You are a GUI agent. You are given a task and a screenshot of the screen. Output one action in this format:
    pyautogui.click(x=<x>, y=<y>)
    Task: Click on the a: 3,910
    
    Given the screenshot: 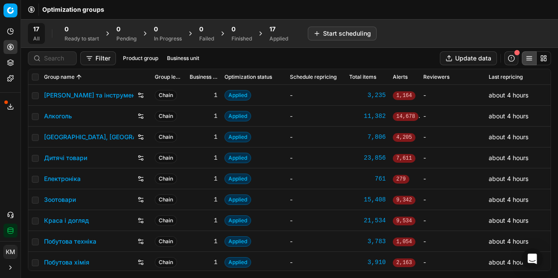 What is the action you would take?
    pyautogui.click(x=367, y=263)
    